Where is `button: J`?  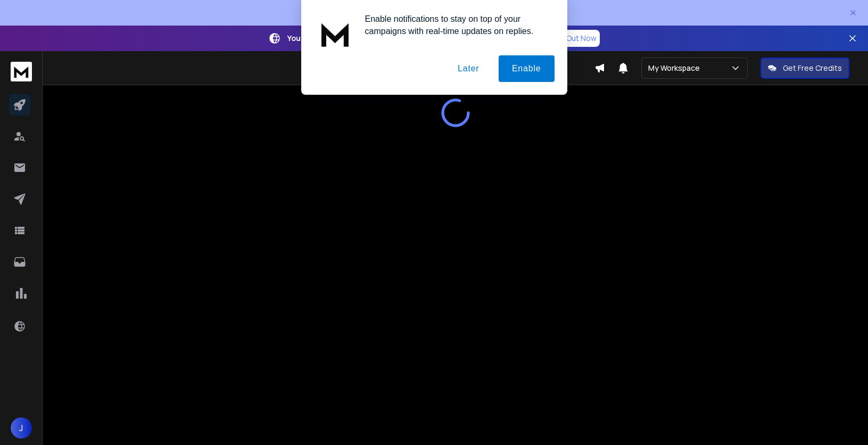
button: J is located at coordinates (21, 428).